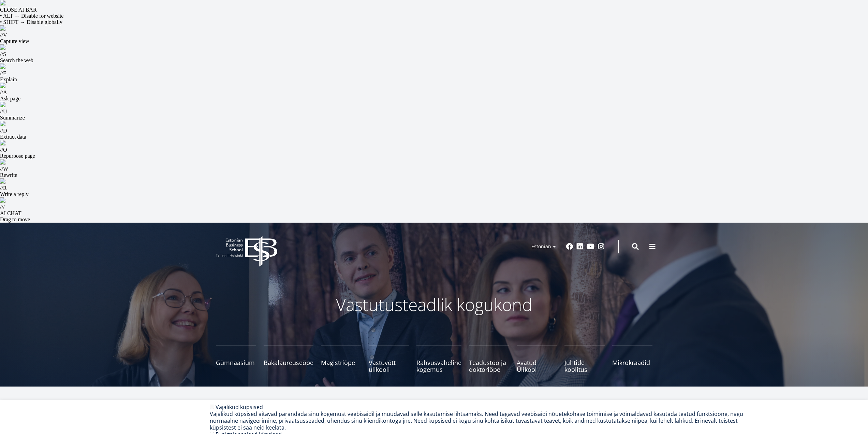 This screenshot has height=434, width=868. I want to click on span: Bakalaureuseõpe, so click(288, 363).